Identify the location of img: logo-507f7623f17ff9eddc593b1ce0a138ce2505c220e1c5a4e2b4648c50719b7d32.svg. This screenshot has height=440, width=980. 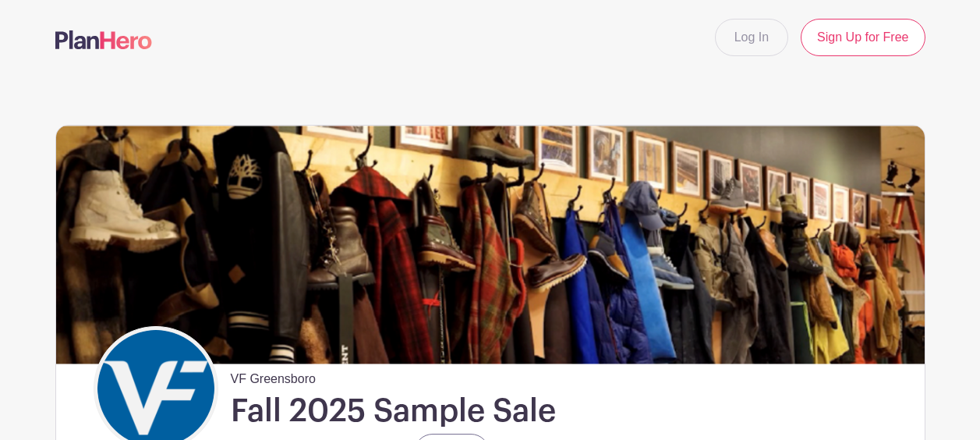
(103, 39).